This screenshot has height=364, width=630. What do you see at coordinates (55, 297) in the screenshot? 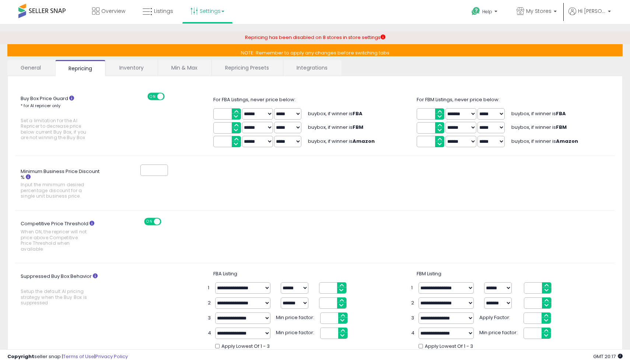
I see `span: Setup the default AI pricing strategy when the Buy Box is suppressed` at bounding box center [55, 297].